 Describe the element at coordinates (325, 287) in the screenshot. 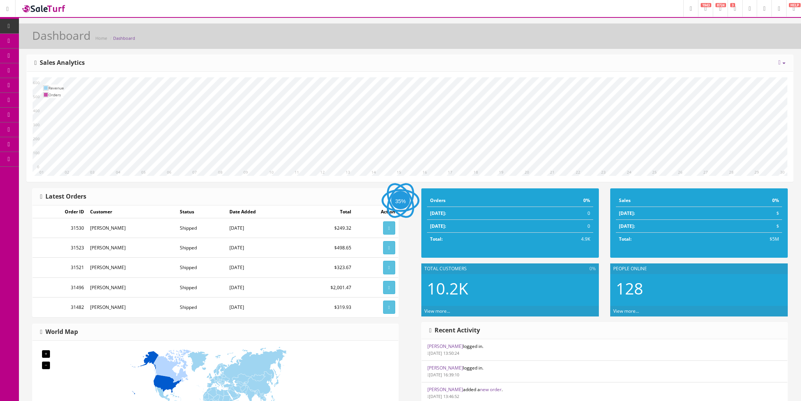

I see `td: $2,001.47` at that location.